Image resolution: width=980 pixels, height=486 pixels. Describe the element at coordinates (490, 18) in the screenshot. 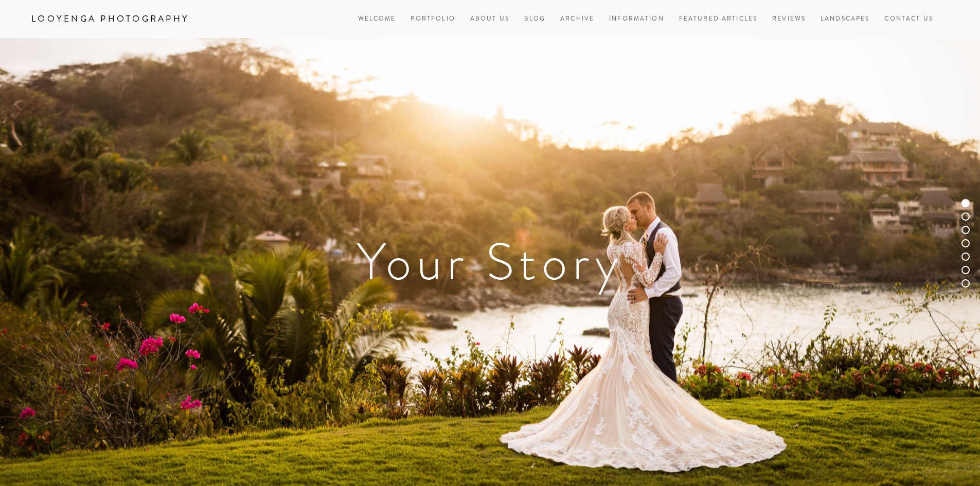

I see `a: About Us` at that location.